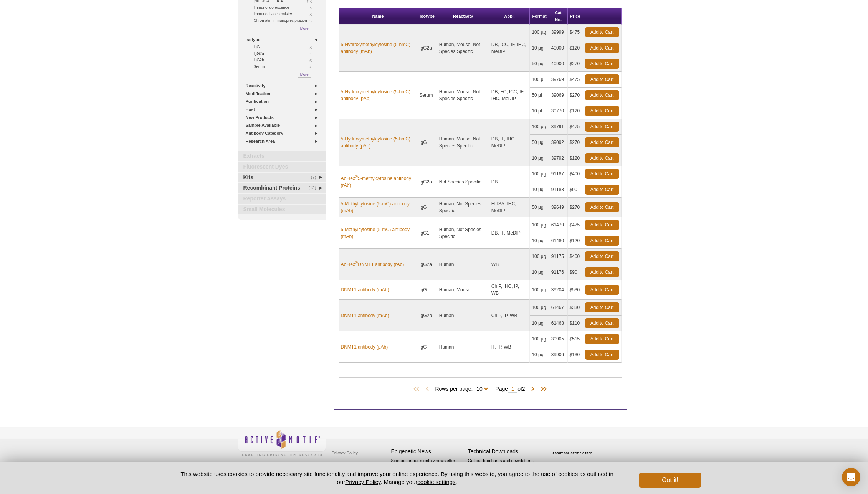  Describe the element at coordinates (428, 452) in the screenshot. I see `h4: Epigenetic News` at that location.